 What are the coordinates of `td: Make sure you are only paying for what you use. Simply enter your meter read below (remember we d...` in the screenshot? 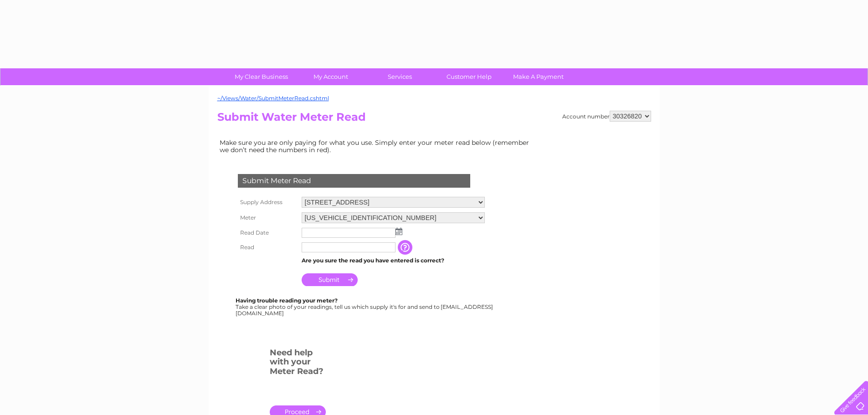 It's located at (377, 146).